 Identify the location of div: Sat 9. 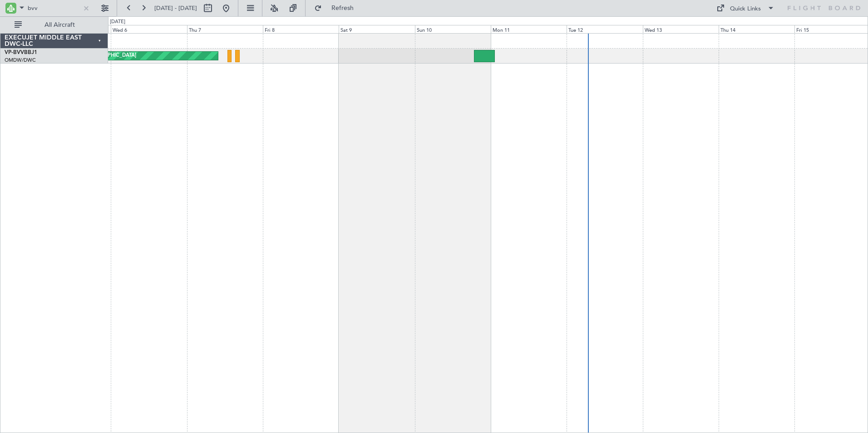
(376, 29).